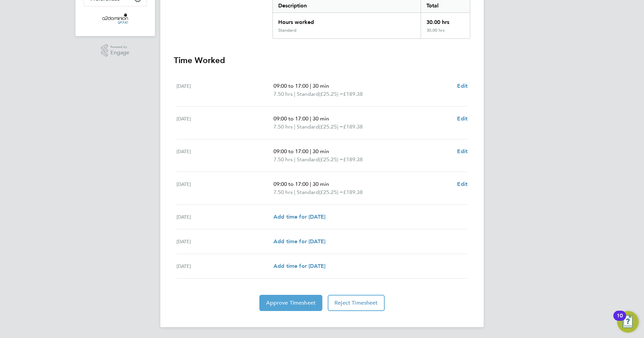 Image resolution: width=644 pixels, height=338 pixels. What do you see at coordinates (356, 303) in the screenshot?
I see `span: Reject Timesheet` at bounding box center [356, 303].